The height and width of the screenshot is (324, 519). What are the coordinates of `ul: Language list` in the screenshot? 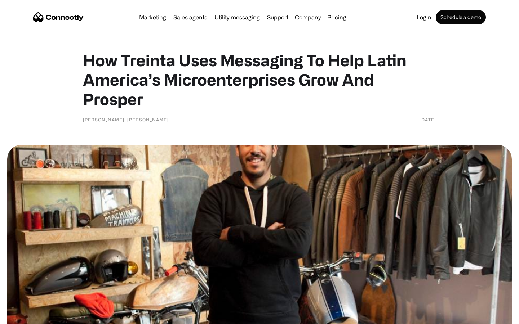 It's located at (29, 317).